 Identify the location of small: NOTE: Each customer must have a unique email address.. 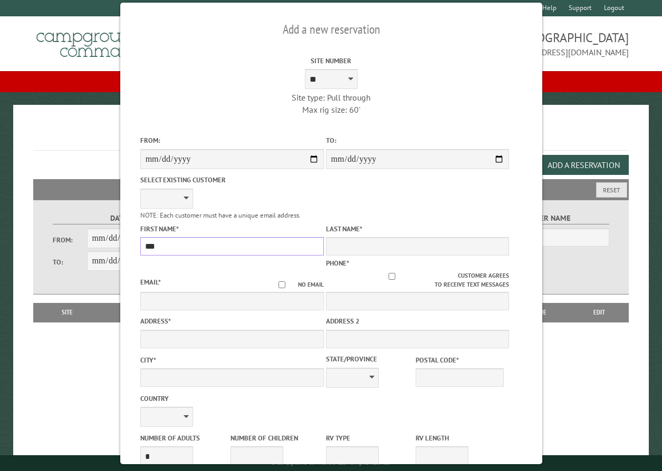
(220, 215).